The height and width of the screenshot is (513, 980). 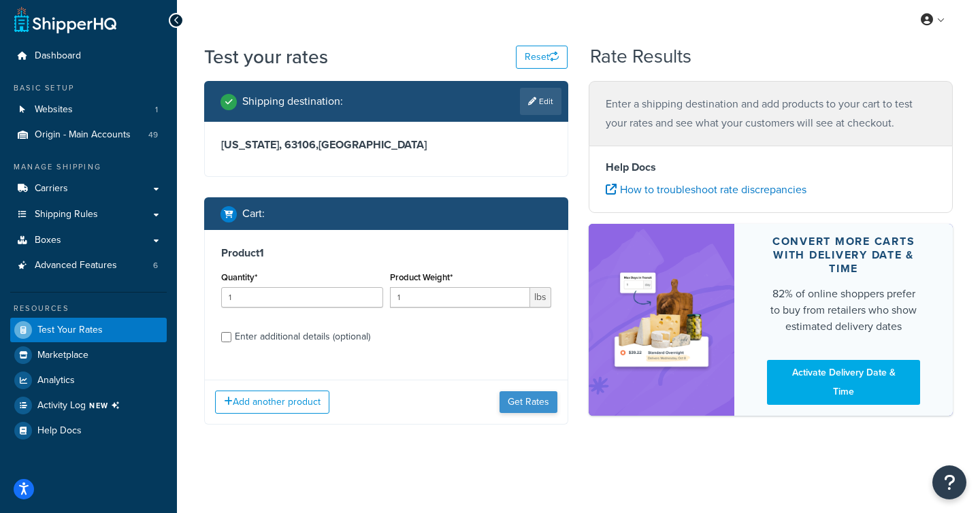 What do you see at coordinates (89, 265) in the screenshot?
I see `li: Advanced Features` at bounding box center [89, 265].